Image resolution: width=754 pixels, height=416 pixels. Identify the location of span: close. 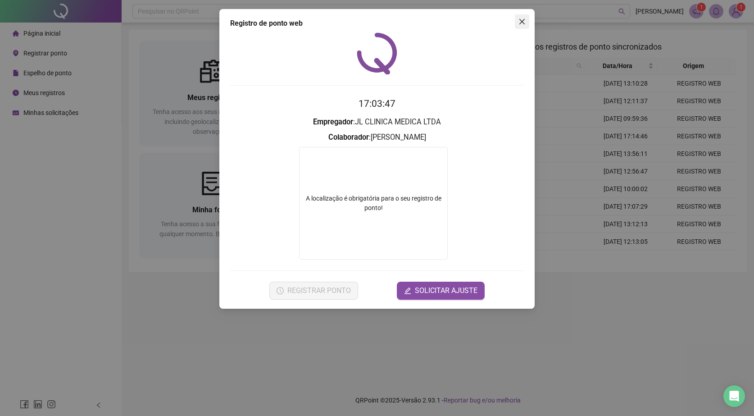
(522, 22).